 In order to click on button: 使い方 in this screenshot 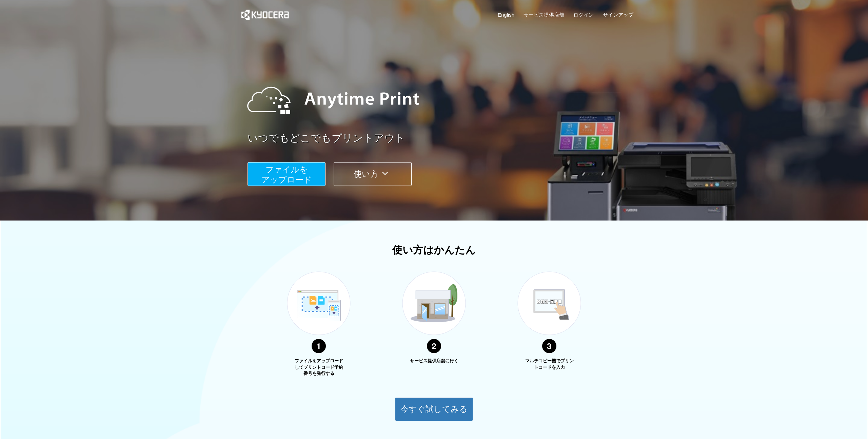, I will do `click(373, 174)`.